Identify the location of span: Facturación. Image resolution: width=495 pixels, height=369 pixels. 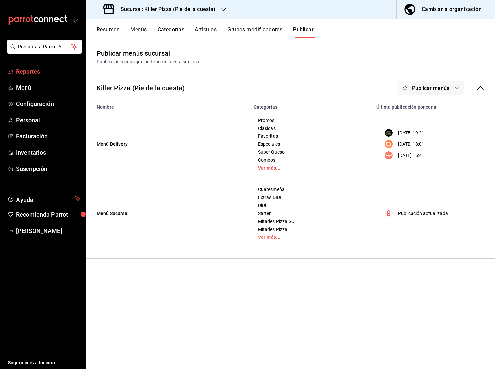
(48, 136).